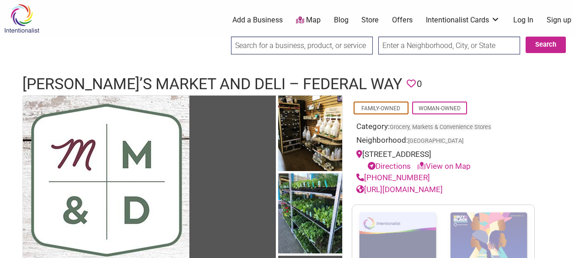 The height and width of the screenshot is (258, 575). I want to click on a: Store, so click(370, 20).